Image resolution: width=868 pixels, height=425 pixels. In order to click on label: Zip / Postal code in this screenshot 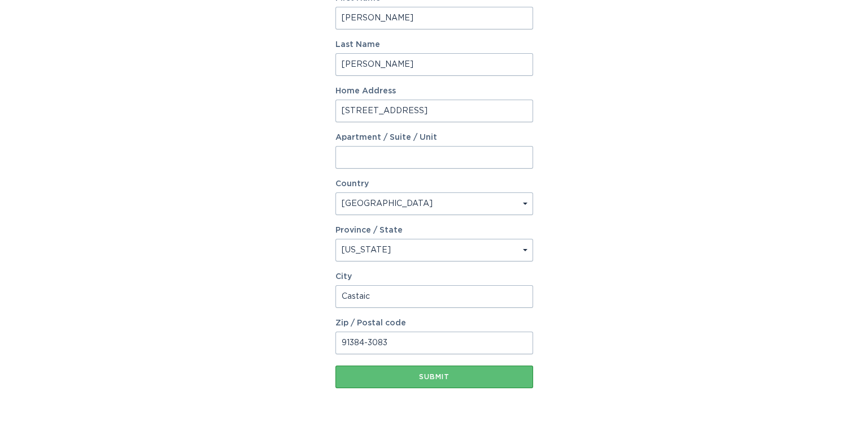, I will do `click(435, 323)`.